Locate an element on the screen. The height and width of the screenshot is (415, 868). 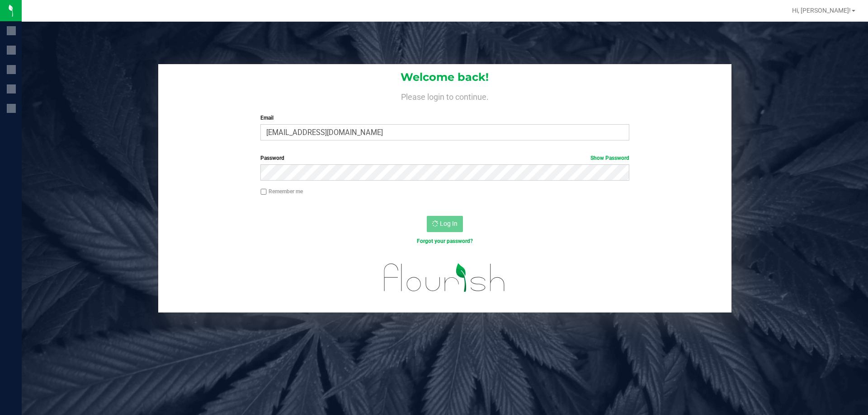
span: Log In is located at coordinates (448, 223).